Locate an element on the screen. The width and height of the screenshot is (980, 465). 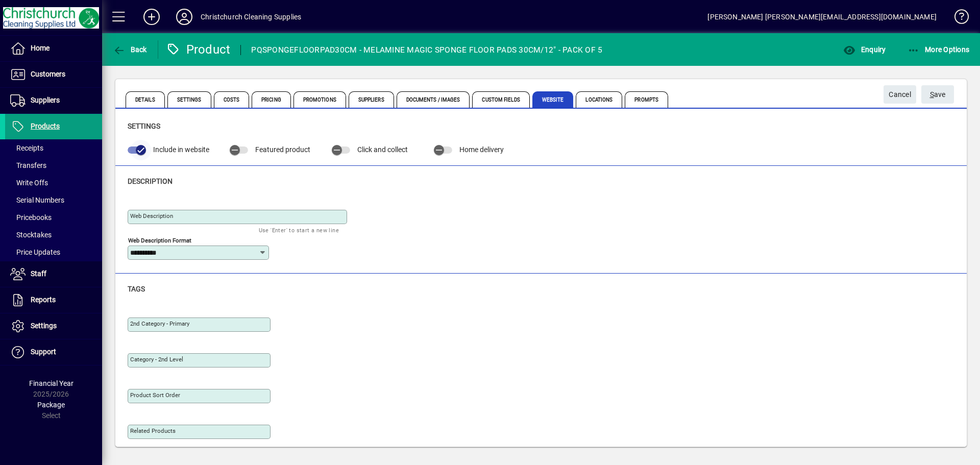
span: S is located at coordinates (932, 95).